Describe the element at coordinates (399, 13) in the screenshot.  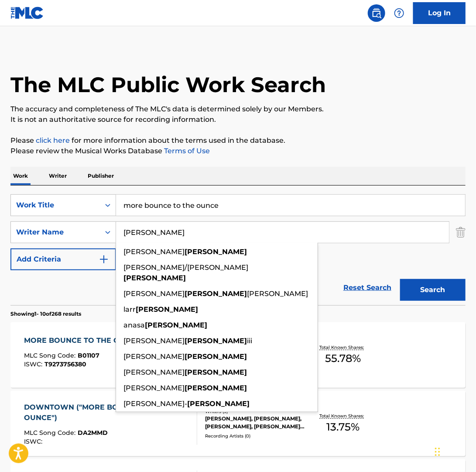
I see `img: help` at that location.